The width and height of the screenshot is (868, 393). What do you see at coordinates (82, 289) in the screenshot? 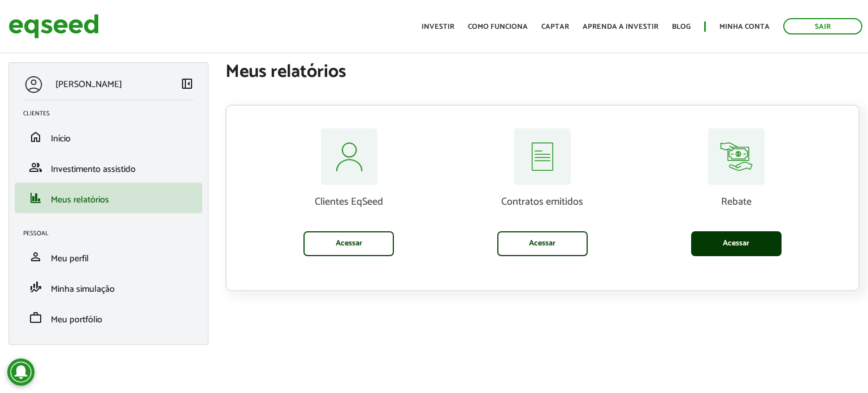
I see `span: Minha simulação` at bounding box center [82, 289].